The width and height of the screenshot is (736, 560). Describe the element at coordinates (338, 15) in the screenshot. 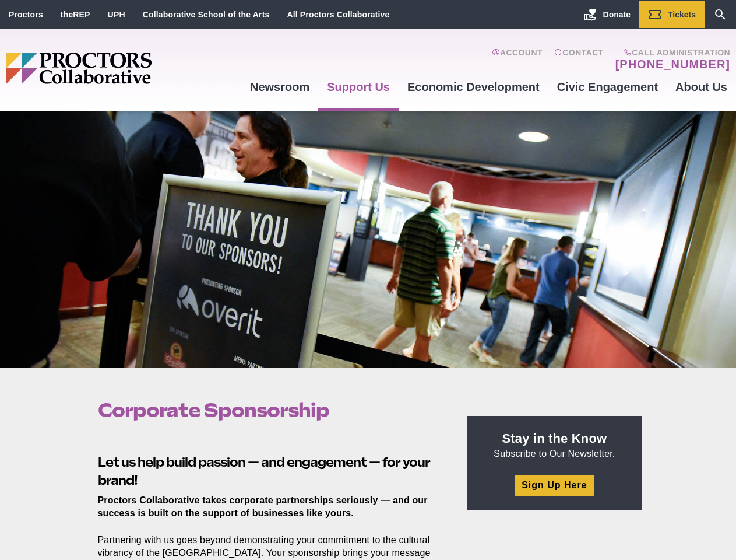

I see `a: All Proctors Collaborative` at that location.